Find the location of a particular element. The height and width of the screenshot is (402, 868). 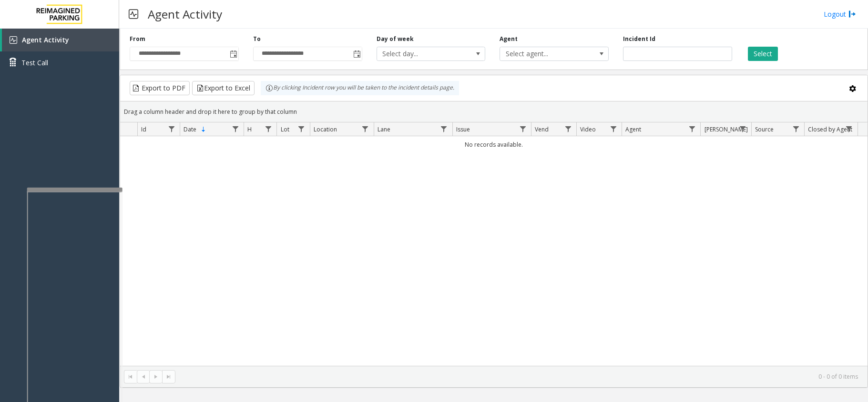

a: Lane Filter Menu is located at coordinates (444, 128).